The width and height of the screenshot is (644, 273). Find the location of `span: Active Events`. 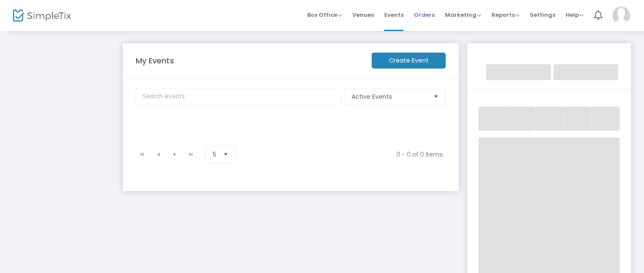

span: Active Events is located at coordinates (389, 97).